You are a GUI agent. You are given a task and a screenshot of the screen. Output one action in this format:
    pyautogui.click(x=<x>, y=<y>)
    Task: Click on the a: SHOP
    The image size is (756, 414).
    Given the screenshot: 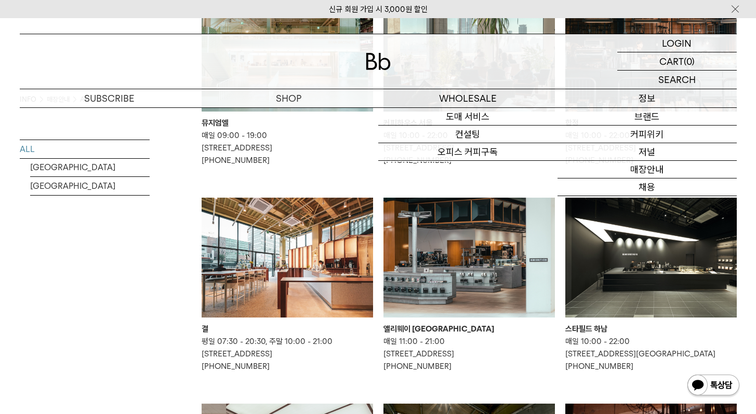 What is the action you would take?
    pyautogui.click(x=288, y=98)
    